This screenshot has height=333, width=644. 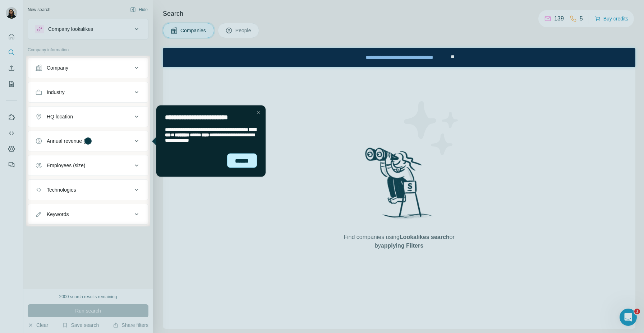 What do you see at coordinates (57, 68) in the screenshot?
I see `div: Company` at bounding box center [57, 68].